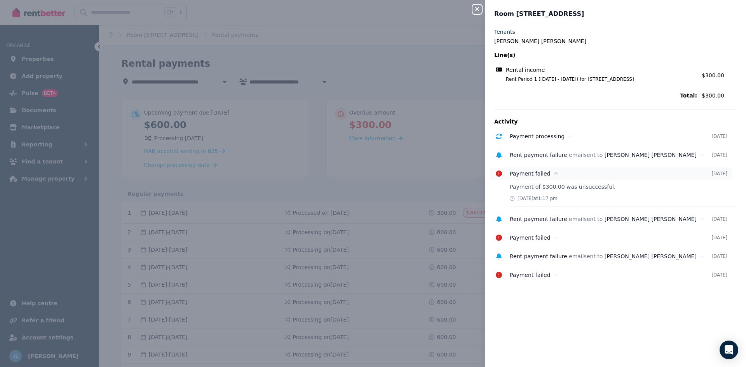 This screenshot has height=367, width=746. Describe the element at coordinates (615, 122) in the screenshot. I see `p: Activity` at that location.